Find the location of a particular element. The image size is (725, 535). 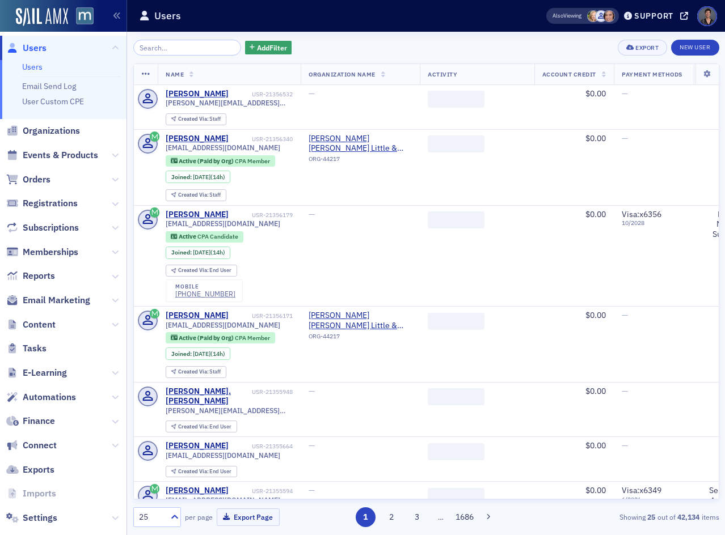

button: 3 is located at coordinates (417, 517).